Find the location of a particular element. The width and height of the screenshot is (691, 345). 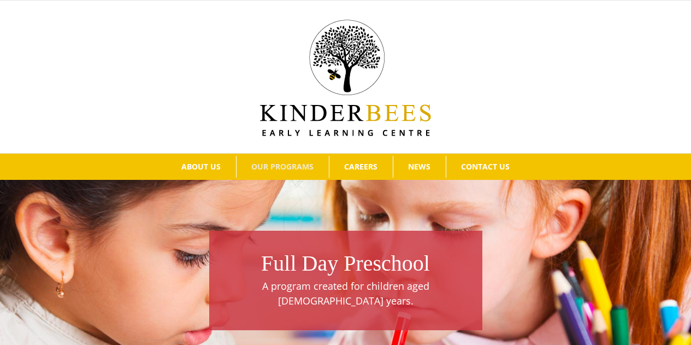

span: NEWS is located at coordinates (419, 167).